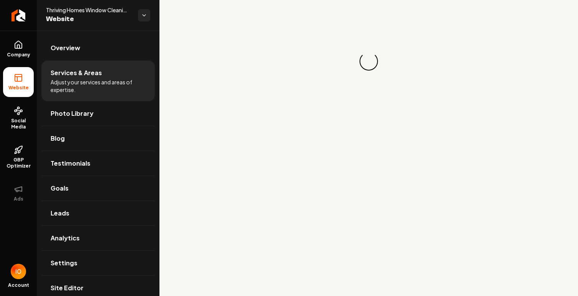 The height and width of the screenshot is (296, 578). I want to click on img: Rebolt Logo, so click(18, 15).